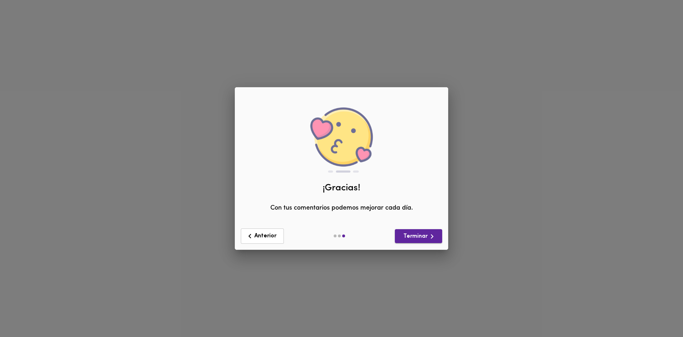 The image size is (683, 337). I want to click on button: Anterior, so click(262, 236).